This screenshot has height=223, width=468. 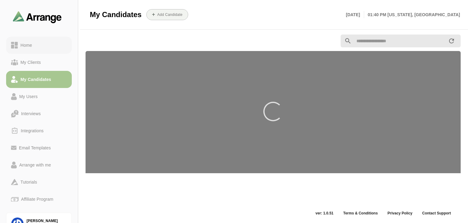 What do you see at coordinates (39, 97) in the screenshot?
I see `a: My Users` at bounding box center [39, 97].